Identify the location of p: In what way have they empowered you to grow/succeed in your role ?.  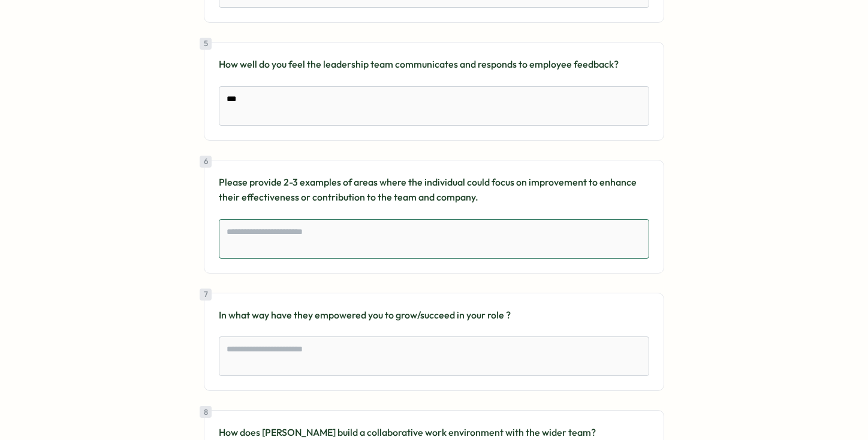
(434, 315).